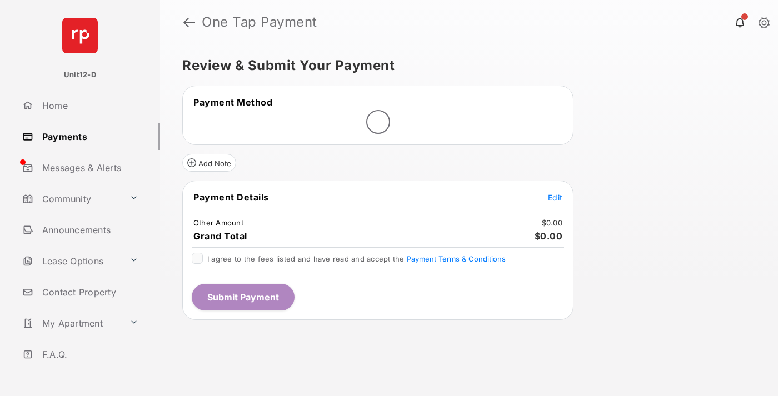  Describe the element at coordinates (209, 163) in the screenshot. I see `button: Add Note` at that location.